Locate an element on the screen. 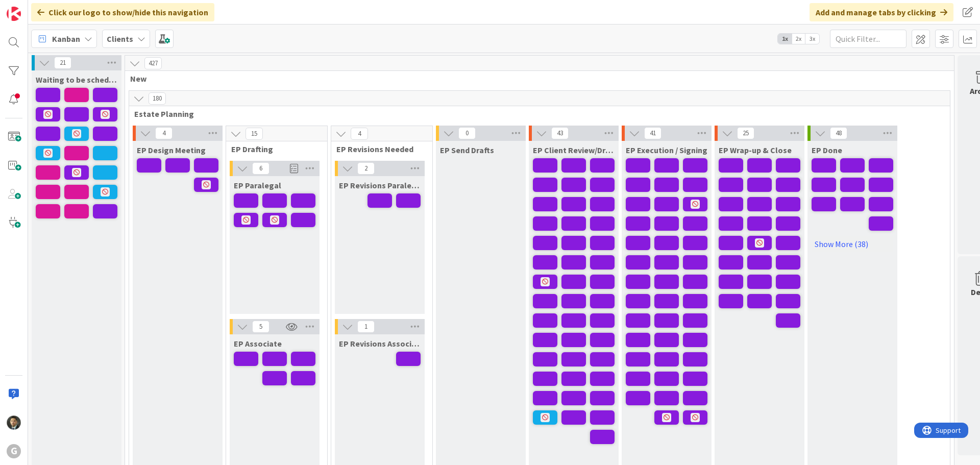 This screenshot has width=980, height=465. span: 48 is located at coordinates (839, 133).